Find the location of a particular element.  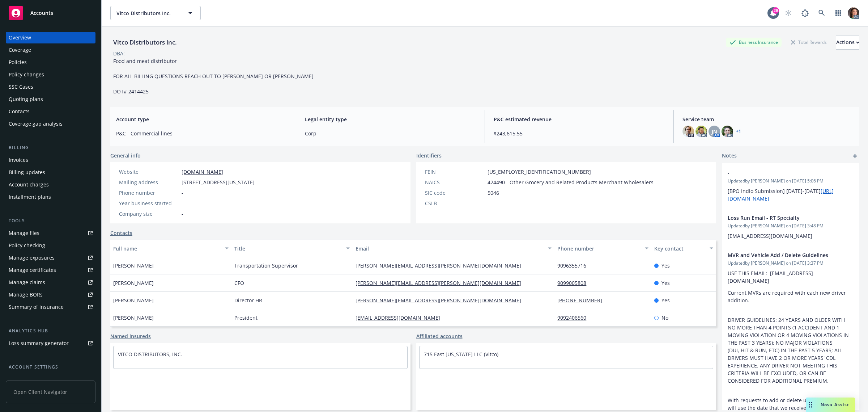

span: CFO is located at coordinates (239, 282).